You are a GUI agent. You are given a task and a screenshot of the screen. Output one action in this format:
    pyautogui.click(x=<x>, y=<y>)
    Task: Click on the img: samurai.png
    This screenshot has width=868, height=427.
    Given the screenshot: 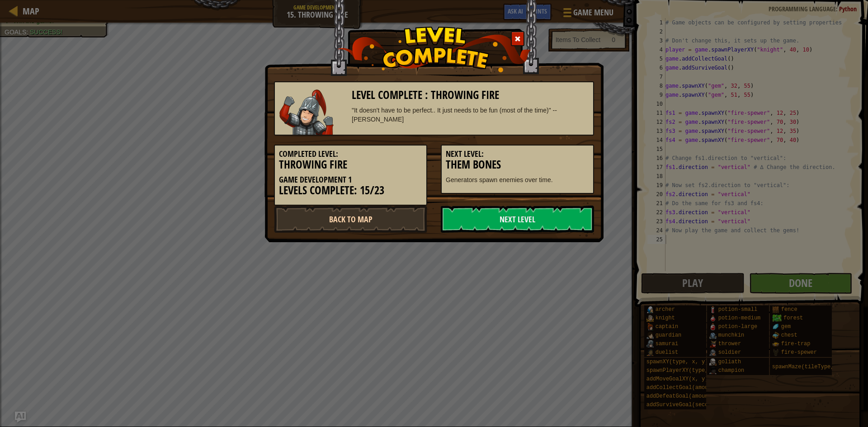 What is the action you would take?
    pyautogui.click(x=307, y=112)
    